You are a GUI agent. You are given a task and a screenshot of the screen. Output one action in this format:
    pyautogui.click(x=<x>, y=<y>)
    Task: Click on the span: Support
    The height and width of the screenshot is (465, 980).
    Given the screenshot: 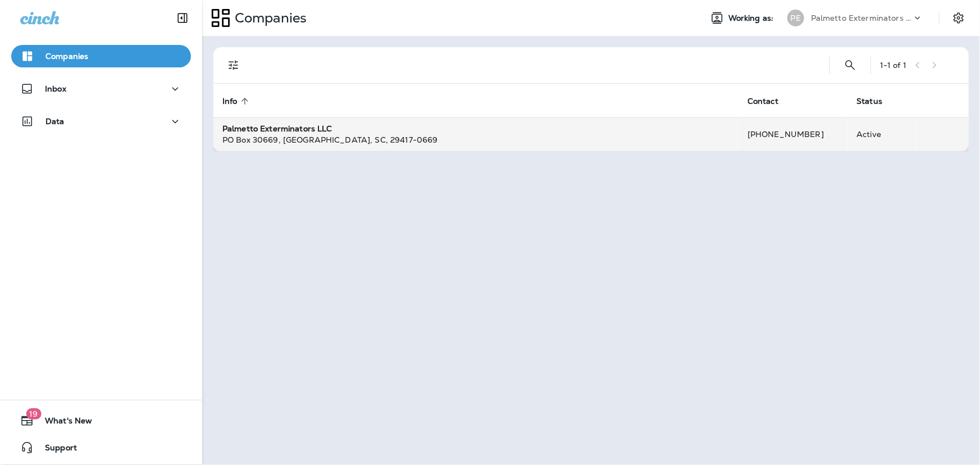 What is the action you would take?
    pyautogui.click(x=55, y=450)
    